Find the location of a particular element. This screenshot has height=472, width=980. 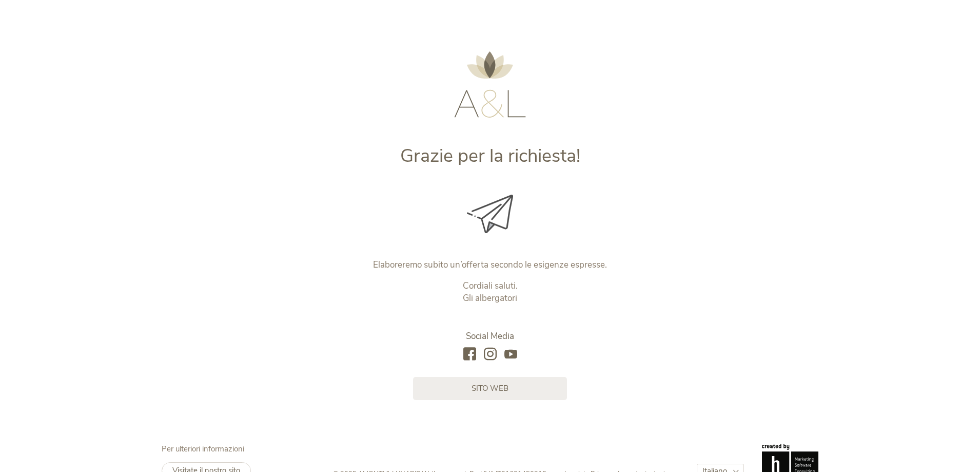

a: sito web is located at coordinates (490, 389).